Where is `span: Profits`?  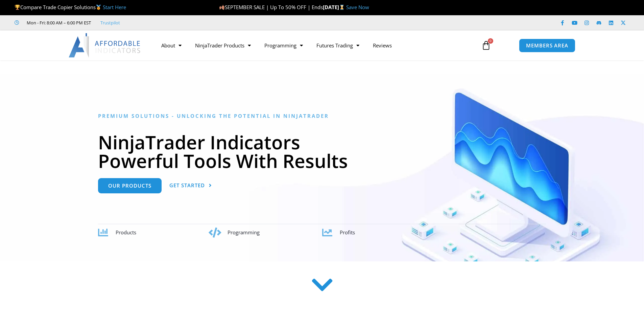
span: Profits is located at coordinates (347, 232).